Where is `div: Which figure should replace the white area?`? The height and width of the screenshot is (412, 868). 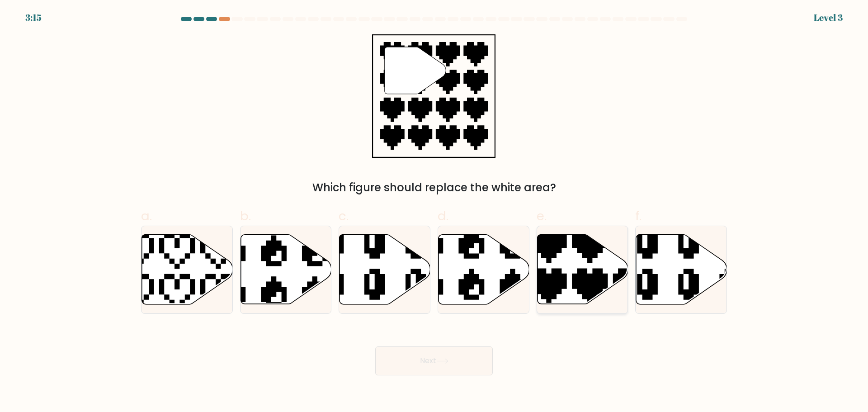 div: Which figure should replace the white area? is located at coordinates (434, 188).